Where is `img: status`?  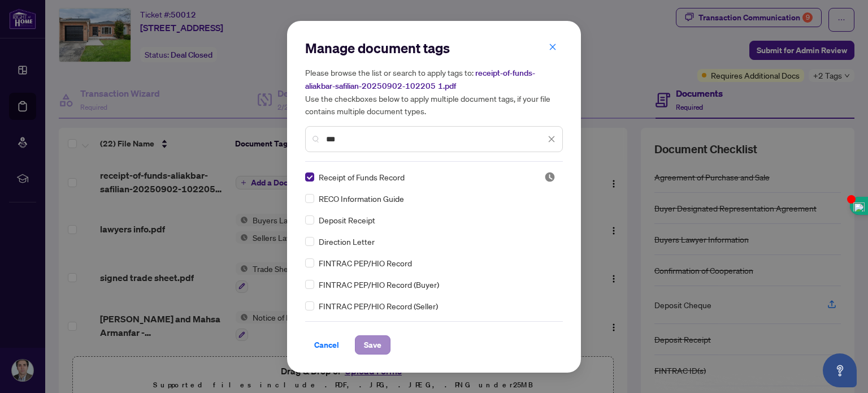 img: status is located at coordinates (550, 177).